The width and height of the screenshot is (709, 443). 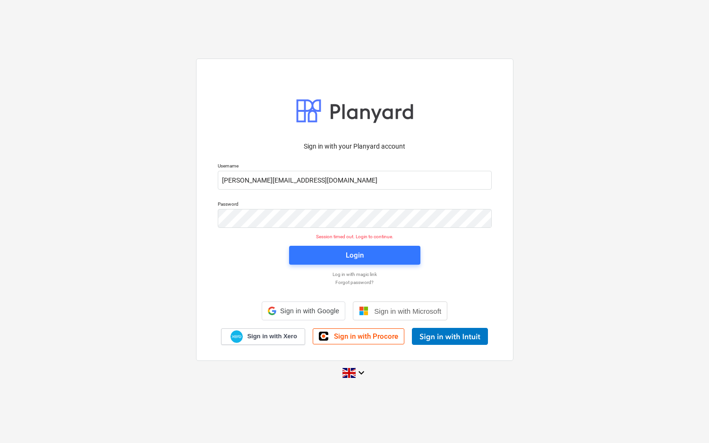 What do you see at coordinates (355, 282) in the screenshot?
I see `a: Forgot password?` at bounding box center [355, 282].